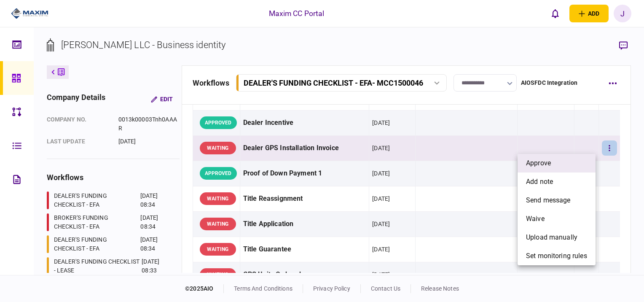 Image resolution: width=644 pixels, height=302 pixels. I want to click on span: waive, so click(535, 219).